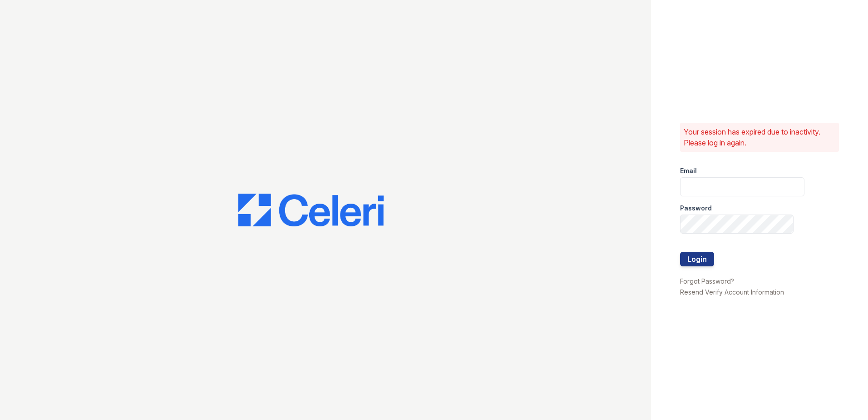 This screenshot has height=420, width=868. What do you see at coordinates (311, 210) in the screenshot?
I see `img: CE_Logo_Blue-a8612792a0a2168367f1c8372b55b34899dd931a85d93a1a3d3e32e68fde9ad4.png` at bounding box center [311, 210].